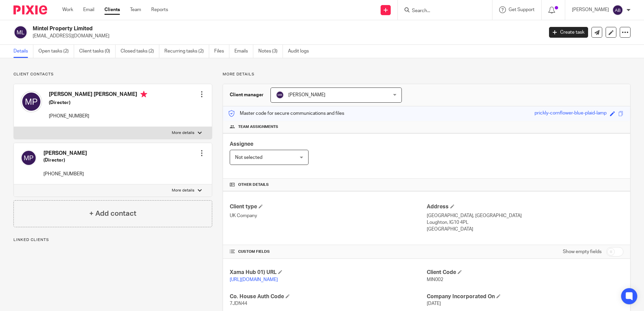 The image size is (644, 311). Describe the element at coordinates (238, 303) in the screenshot. I see `span: 7JDN44` at that location.